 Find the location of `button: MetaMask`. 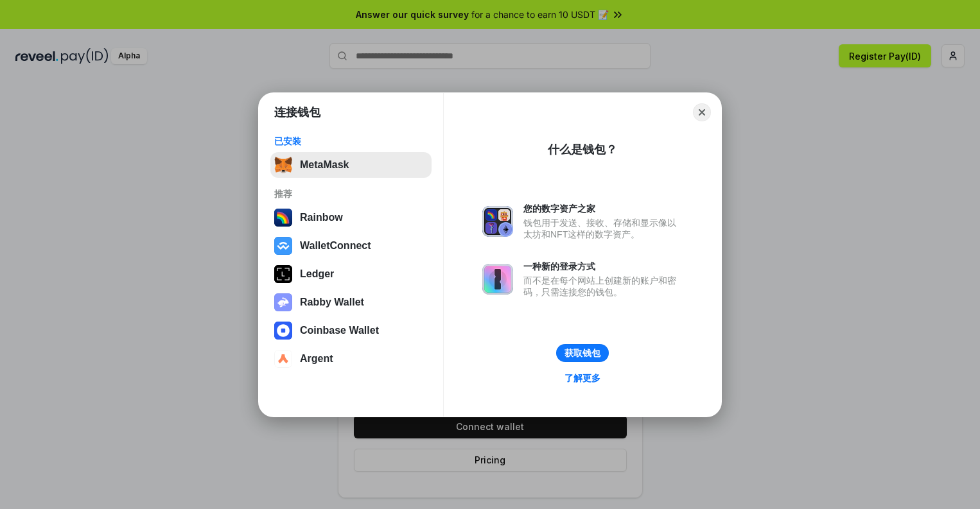

button: MetaMask is located at coordinates (351, 165).